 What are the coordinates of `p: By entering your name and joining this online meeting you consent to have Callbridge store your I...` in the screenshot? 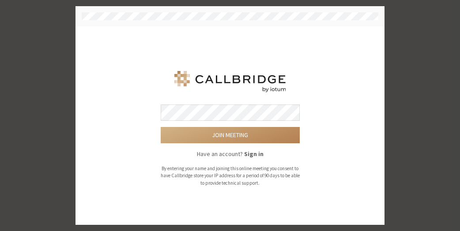 It's located at (230, 176).